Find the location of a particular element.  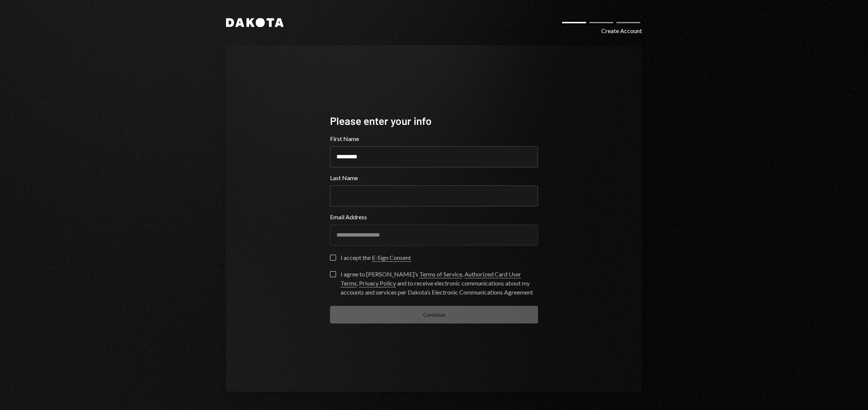

label: Last Name is located at coordinates (434, 178).